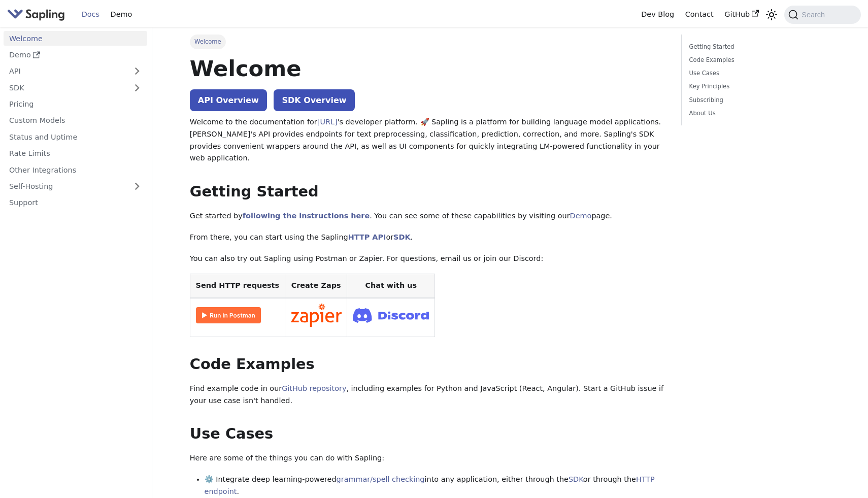 Image resolution: width=868 pixels, height=498 pixels. Describe the element at coordinates (758, 86) in the screenshot. I see `a: Key Principles` at that location.